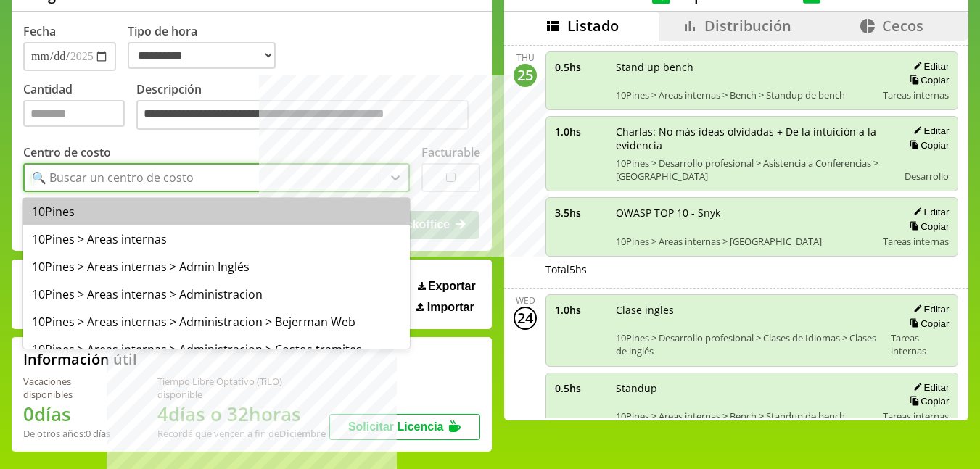 This screenshot has height=469, width=980. What do you see at coordinates (744, 212) in the screenshot?
I see `span: OWASP TOP 10 - Snyk` at bounding box center [744, 212].